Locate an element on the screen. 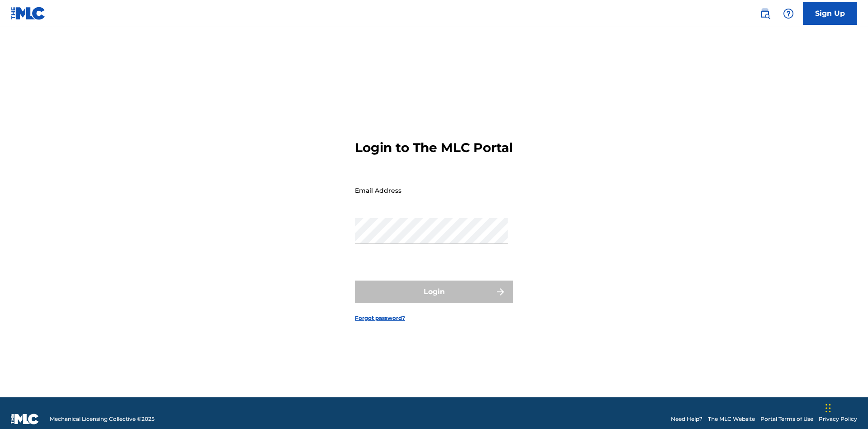 The height and width of the screenshot is (429, 868). div: Drag is located at coordinates (828, 408).